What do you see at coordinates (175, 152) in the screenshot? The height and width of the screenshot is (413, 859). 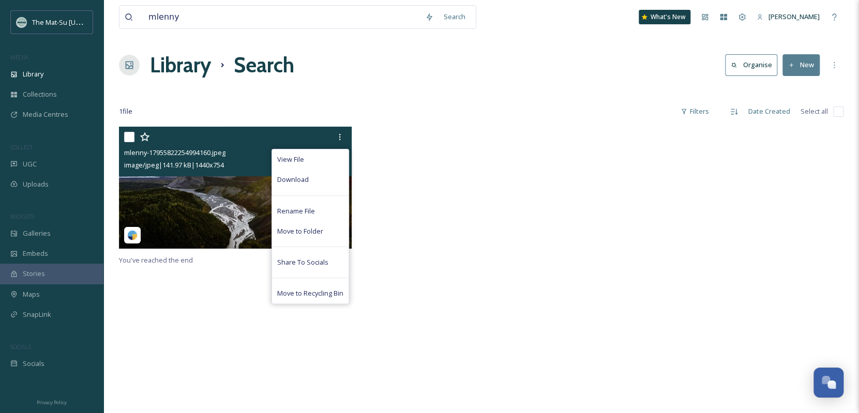 I see `span: mlenny-17955822254994160.jpeg` at bounding box center [175, 152].